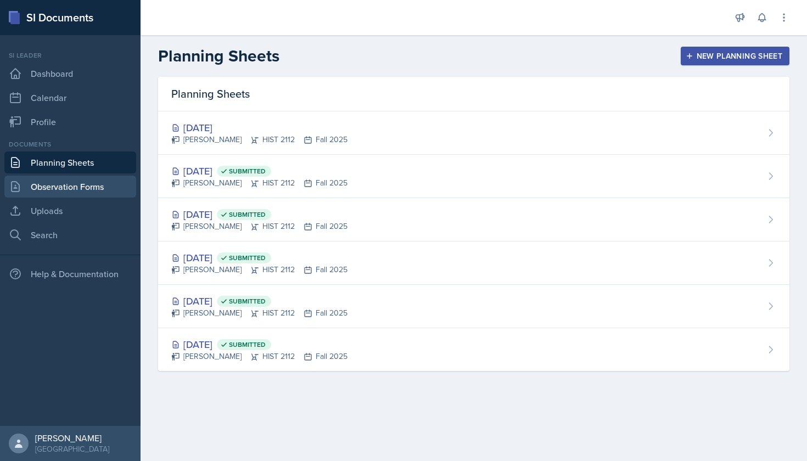 Image resolution: width=807 pixels, height=461 pixels. Describe the element at coordinates (70, 274) in the screenshot. I see `div: Help & Documentation` at that location.